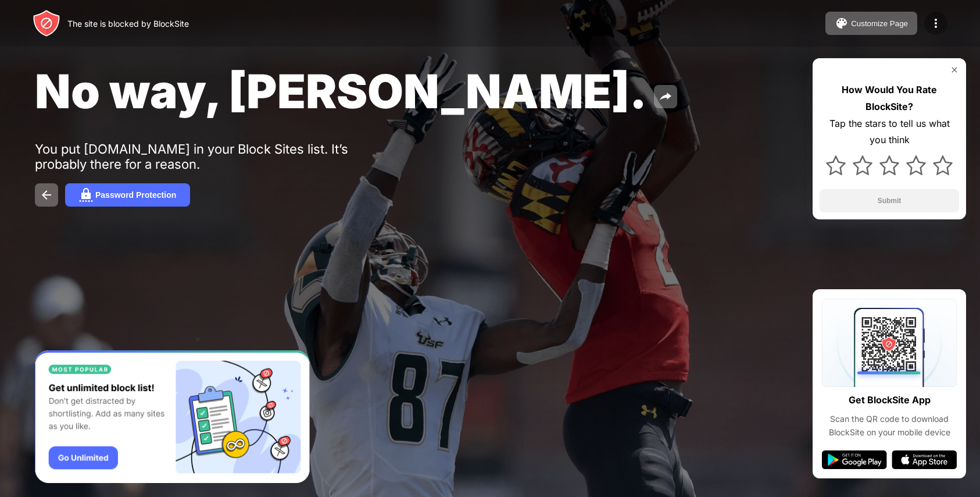 Image resolution: width=980 pixels, height=497 pixels. What do you see at coordinates (136, 195) in the screenshot?
I see `div: Password Protection` at bounding box center [136, 195].